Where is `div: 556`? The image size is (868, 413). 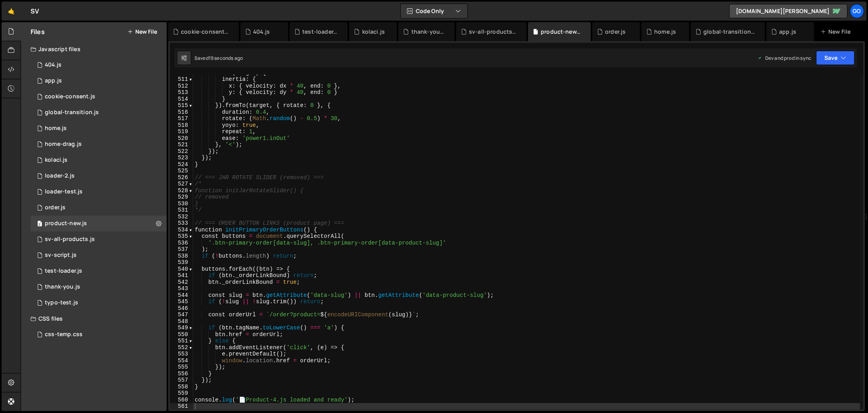 div: 556 is located at coordinates (181, 374).